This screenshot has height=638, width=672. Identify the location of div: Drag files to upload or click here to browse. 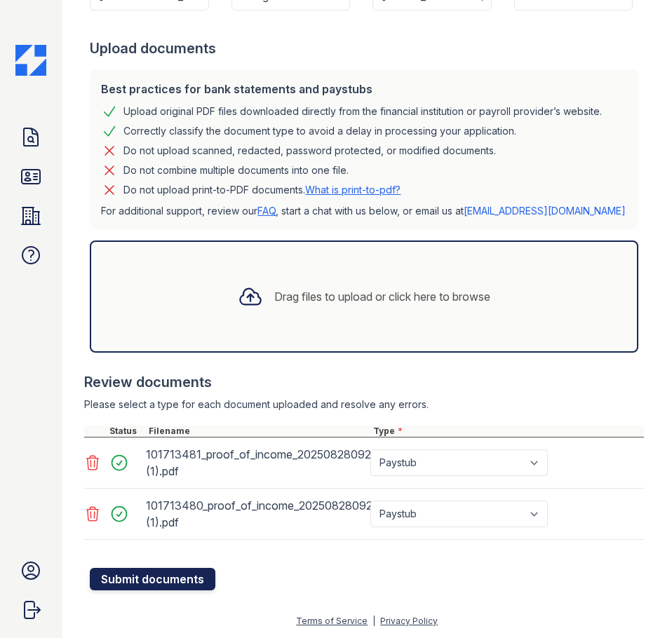
(382, 297).